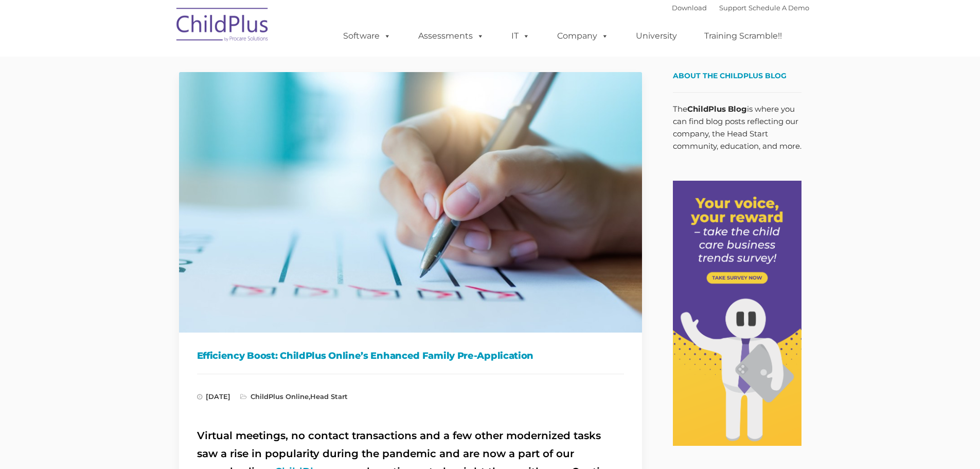  Describe the element at coordinates (743, 36) in the screenshot. I see `a: Training Scramble!!` at that location.